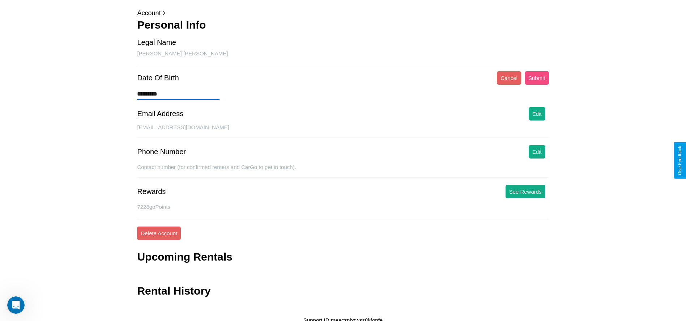  What do you see at coordinates (343, 13) in the screenshot?
I see `p: Account` at bounding box center [343, 13].